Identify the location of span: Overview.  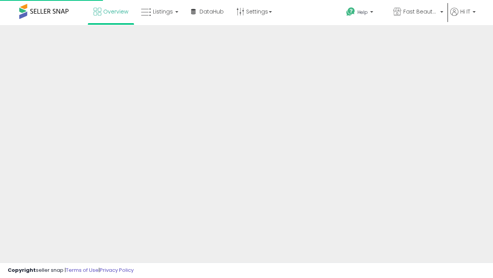
(116, 12).